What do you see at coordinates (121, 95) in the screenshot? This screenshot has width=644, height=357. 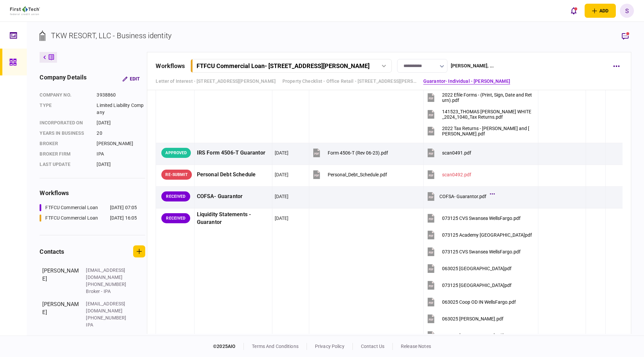 I see `div: 3938860` at bounding box center [121, 95].